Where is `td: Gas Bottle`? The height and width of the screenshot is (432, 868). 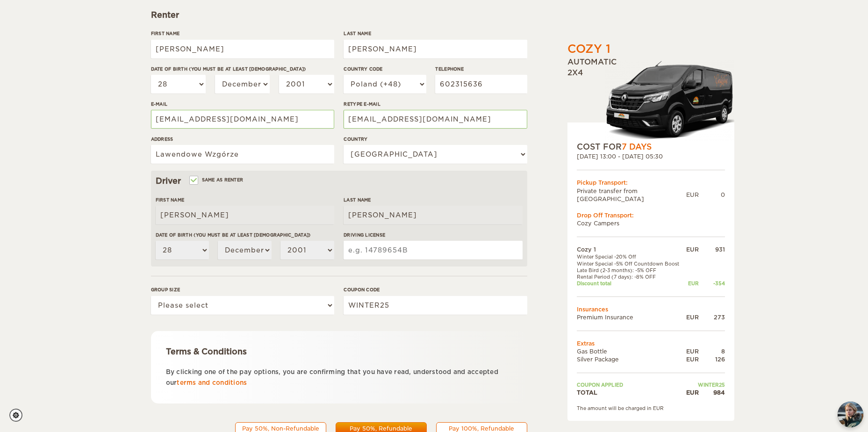 td: Gas Bottle is located at coordinates (631, 351).